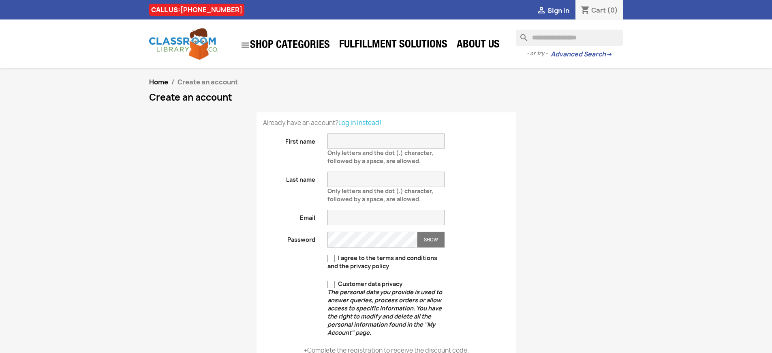  I want to click on a: Fulfillment Solutions, so click(393, 45).